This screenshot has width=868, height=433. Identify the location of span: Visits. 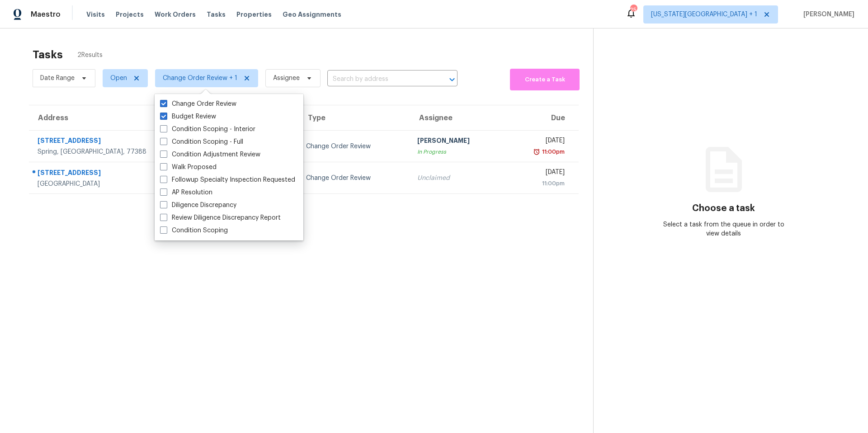
(95, 14).